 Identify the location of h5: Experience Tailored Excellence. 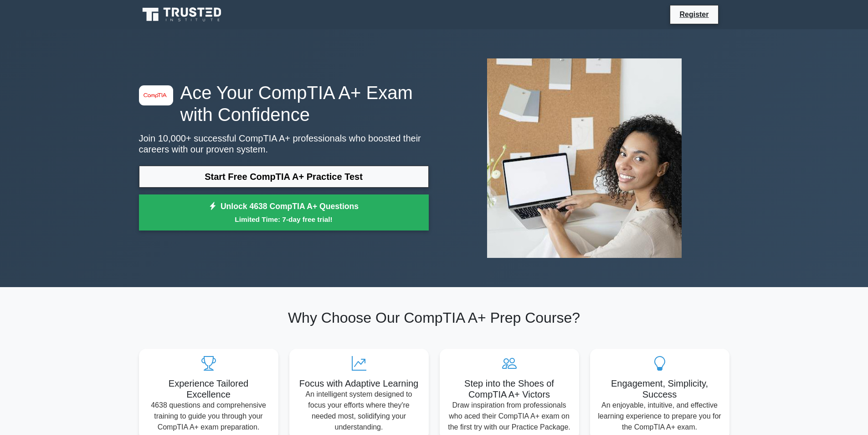
(209, 389).